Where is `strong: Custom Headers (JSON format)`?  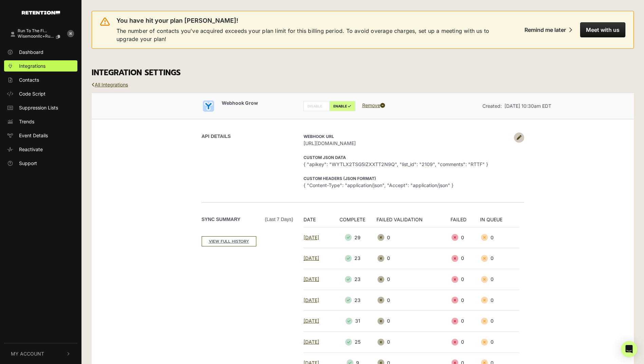 strong: Custom Headers (JSON format) is located at coordinates (340, 178).